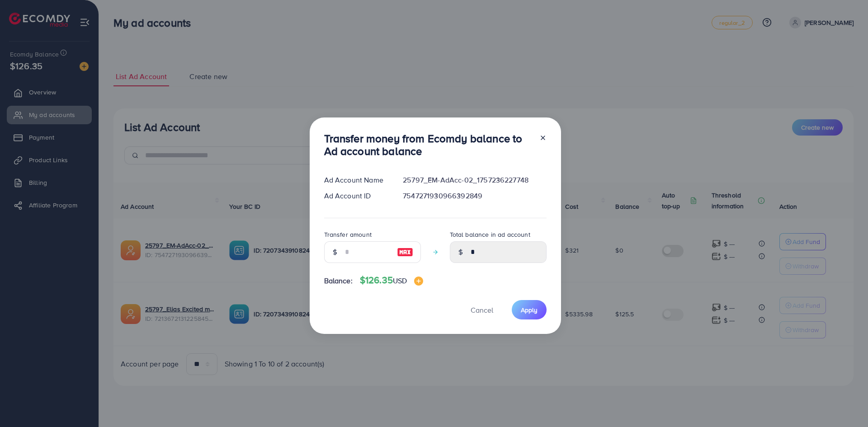  Describe the element at coordinates (474, 180) in the screenshot. I see `div: 25797_EM-AdAcc-02_1757236227748` at that location.